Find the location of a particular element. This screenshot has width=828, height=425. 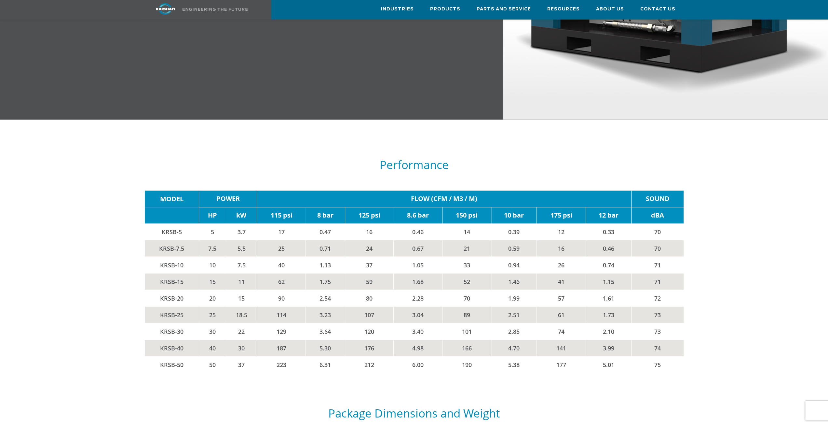

td: 0.59 is located at coordinates (514, 248).